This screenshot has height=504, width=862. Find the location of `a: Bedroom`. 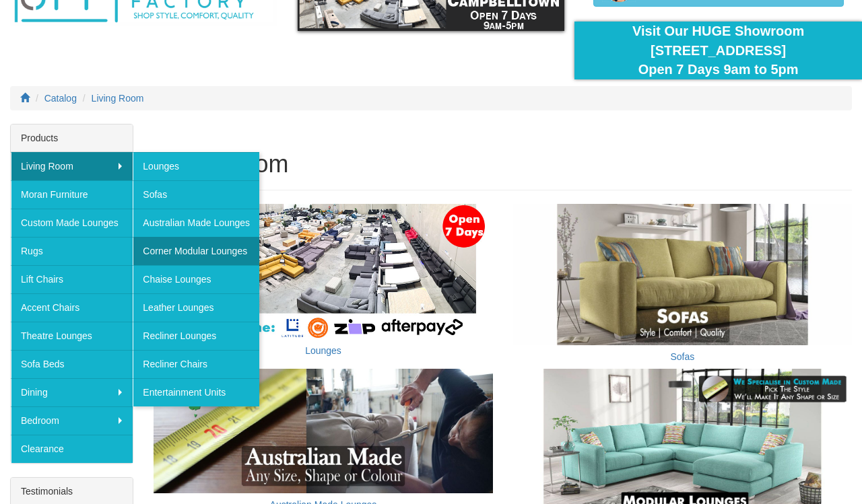

a: Bedroom is located at coordinates (71, 421).